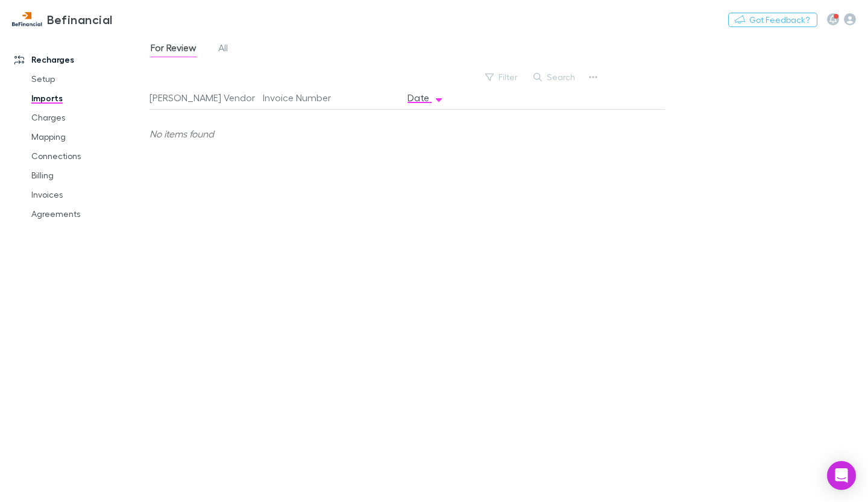  What do you see at coordinates (87, 137) in the screenshot?
I see `a: Mapping` at bounding box center [87, 137].